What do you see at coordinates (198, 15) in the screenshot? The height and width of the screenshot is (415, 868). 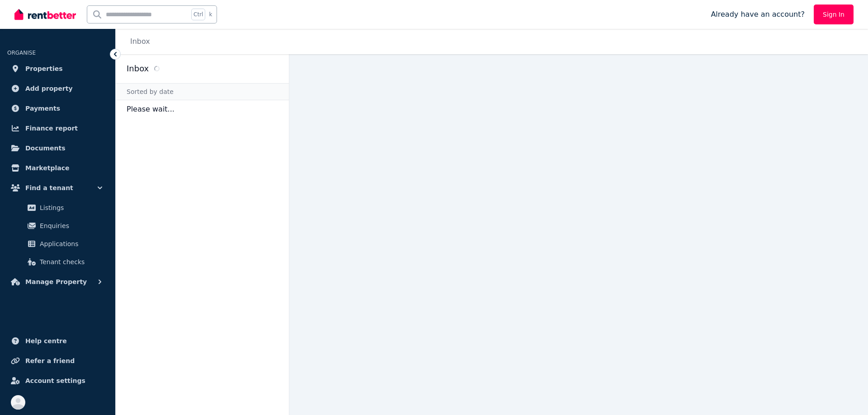 I see `span: Ctrl` at bounding box center [198, 15].